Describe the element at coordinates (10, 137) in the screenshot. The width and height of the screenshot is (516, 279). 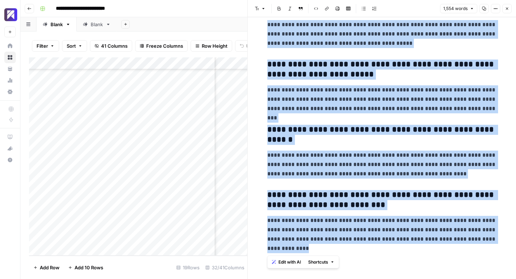
I see `a: AirOps Academy` at that location.